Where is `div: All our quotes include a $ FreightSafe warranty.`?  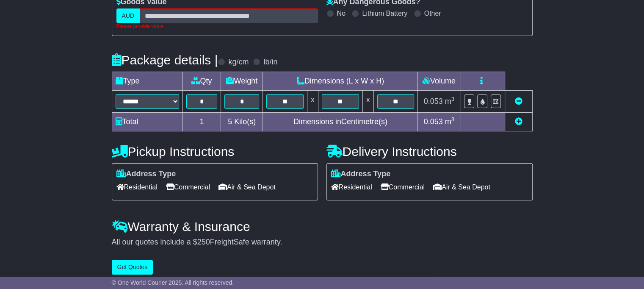
div: All our quotes include a $ FreightSafe warranty. is located at coordinates (322, 242).